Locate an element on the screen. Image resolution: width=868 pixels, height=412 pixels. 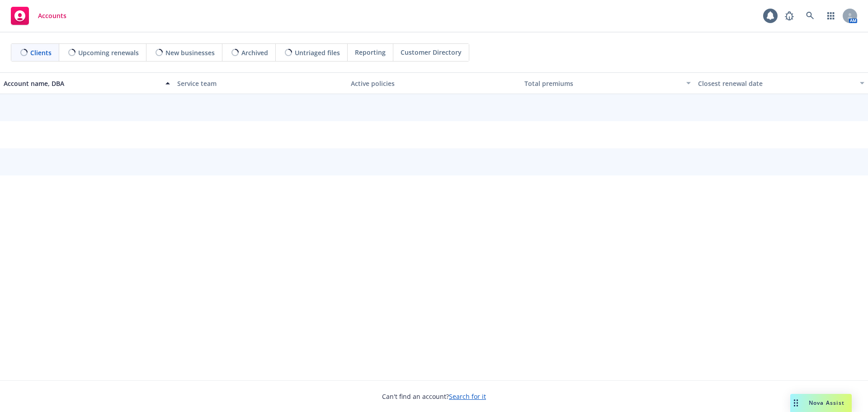
span: Clients is located at coordinates (41, 53).